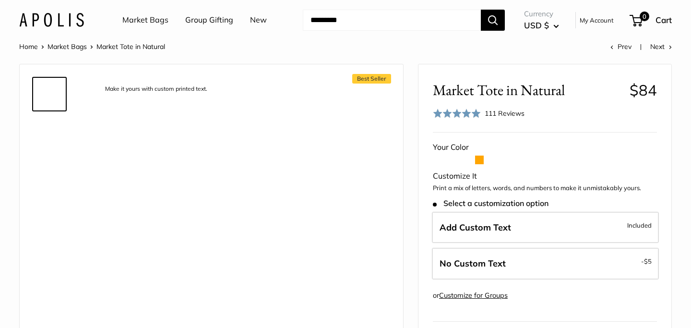 The image size is (691, 328). What do you see at coordinates (545, 227) in the screenshot?
I see `label: Add Custom Text` at bounding box center [545, 227].